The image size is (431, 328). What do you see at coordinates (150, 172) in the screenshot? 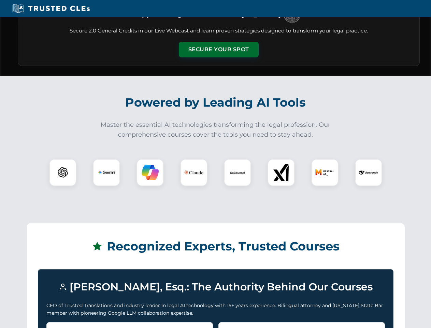
I see `div: Copilot` at bounding box center [150, 172].